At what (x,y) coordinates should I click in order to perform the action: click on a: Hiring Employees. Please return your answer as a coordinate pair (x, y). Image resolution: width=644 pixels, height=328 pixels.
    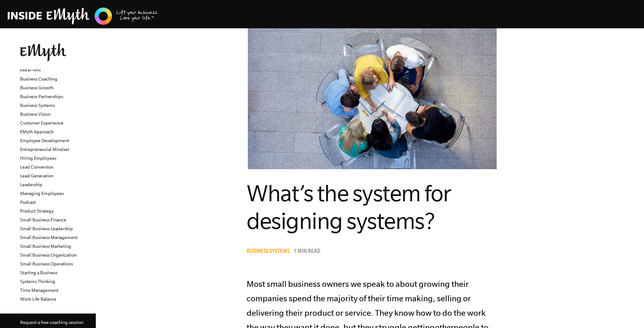
    Looking at the image, I should click on (38, 158).